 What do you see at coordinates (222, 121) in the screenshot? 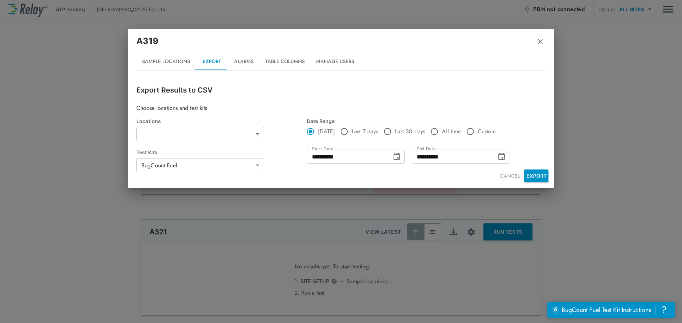
I see `div: Locations` at bounding box center [222, 121].